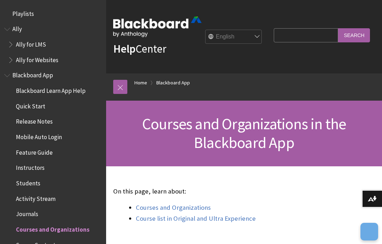 Image resolution: width=382 pixels, height=244 pixels. Describe the element at coordinates (28, 182) in the screenshot. I see `span: Students` at that location.